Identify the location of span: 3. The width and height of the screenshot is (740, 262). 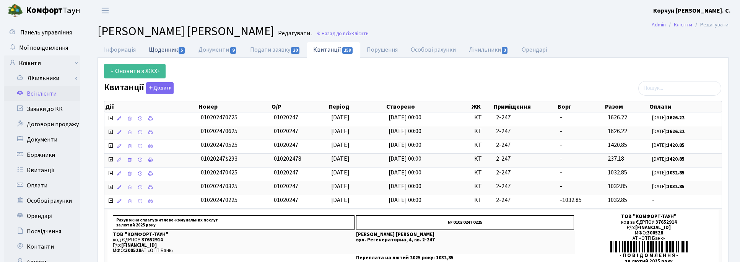
(505, 50).